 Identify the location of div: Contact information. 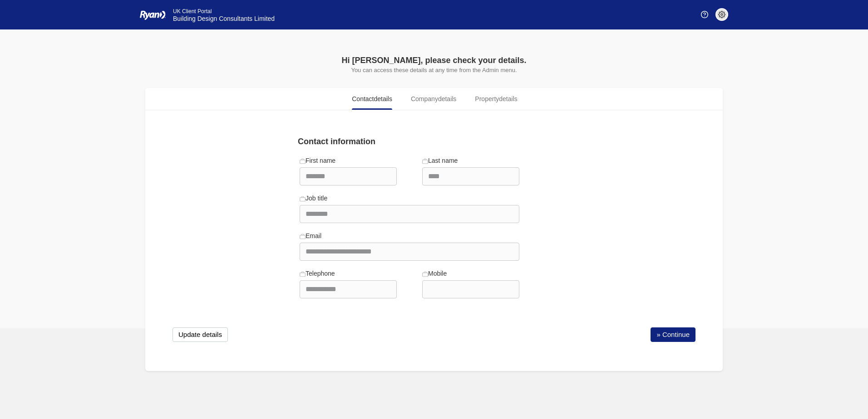
(409, 142).